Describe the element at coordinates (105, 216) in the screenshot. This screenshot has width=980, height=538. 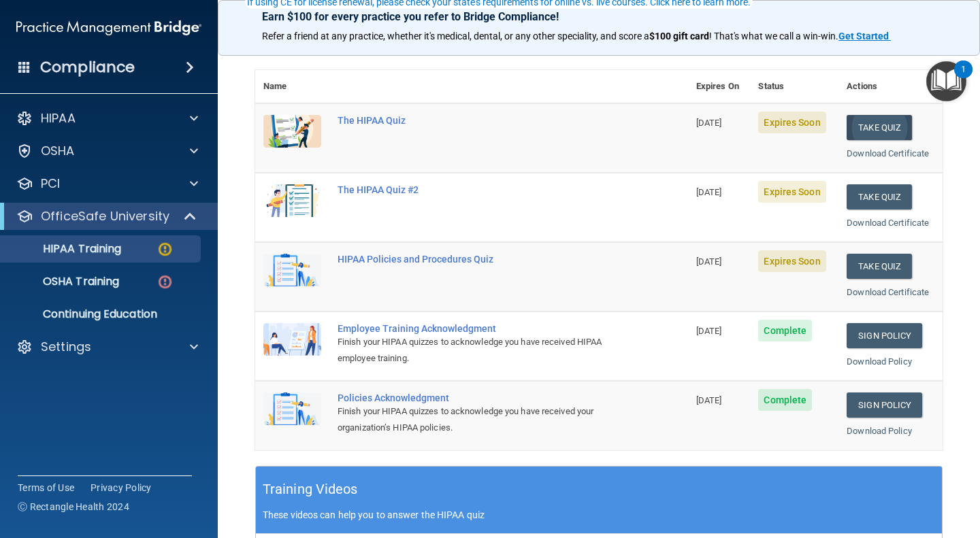
I see `p: OfficeSafe University` at that location.